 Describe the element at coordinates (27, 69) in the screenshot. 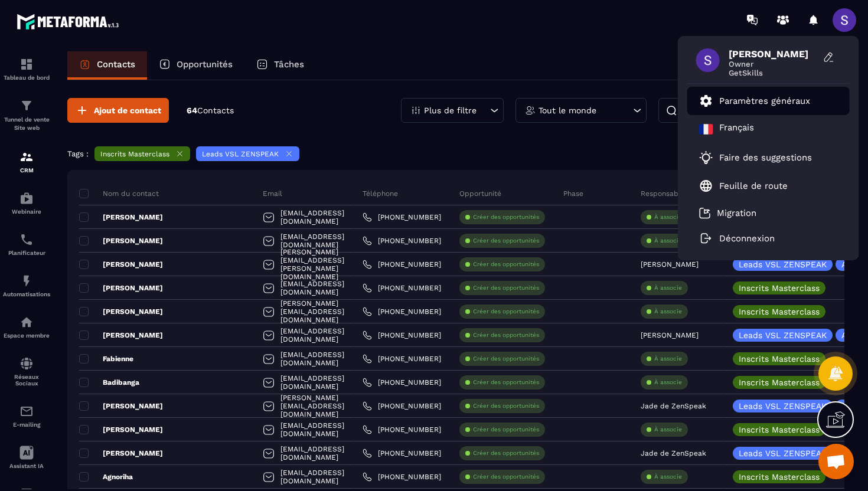

I see `a: formationformationTableau de bord` at that location.